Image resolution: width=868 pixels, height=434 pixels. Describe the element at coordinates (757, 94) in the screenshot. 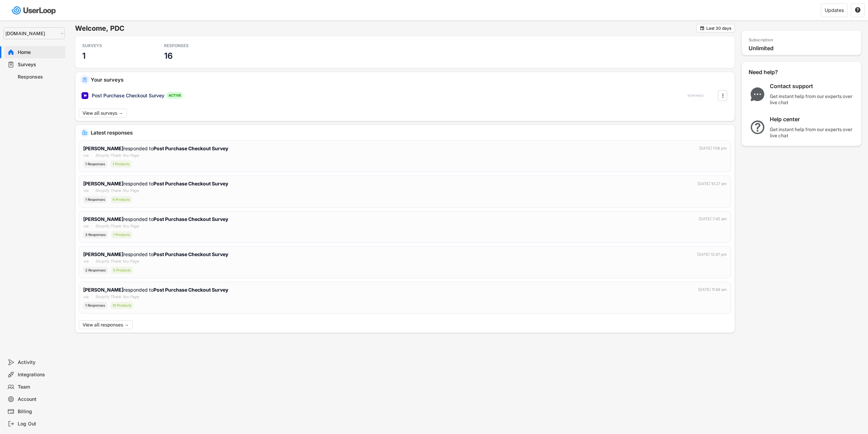

I see `img: ChatMajor.svg` at that location.